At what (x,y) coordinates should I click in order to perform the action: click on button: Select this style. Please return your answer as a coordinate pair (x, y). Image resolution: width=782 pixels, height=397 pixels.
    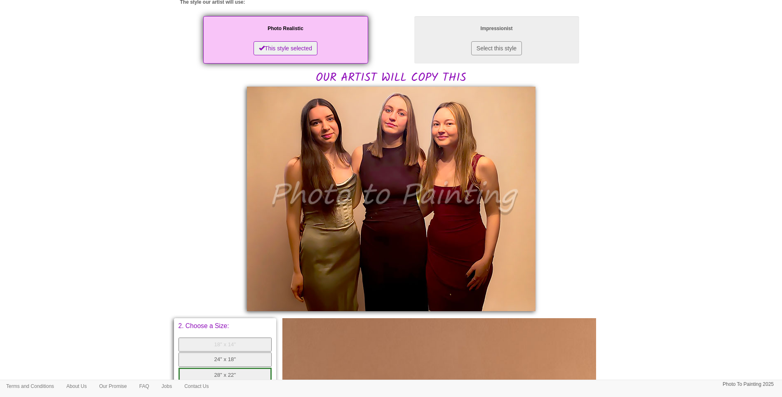
    Looking at the image, I should click on (496, 48).